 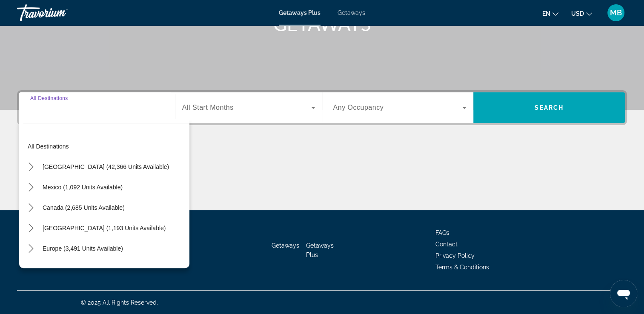 What do you see at coordinates (104, 228) in the screenshot?
I see `button: Select destination: Caribbean & Atlantic Islands (1,193 units available)` at bounding box center [104, 228].